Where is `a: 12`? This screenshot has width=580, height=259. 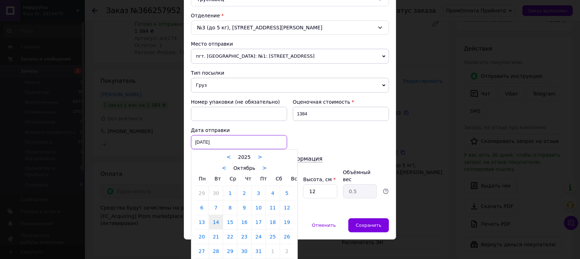
a: 12 is located at coordinates (287, 208).